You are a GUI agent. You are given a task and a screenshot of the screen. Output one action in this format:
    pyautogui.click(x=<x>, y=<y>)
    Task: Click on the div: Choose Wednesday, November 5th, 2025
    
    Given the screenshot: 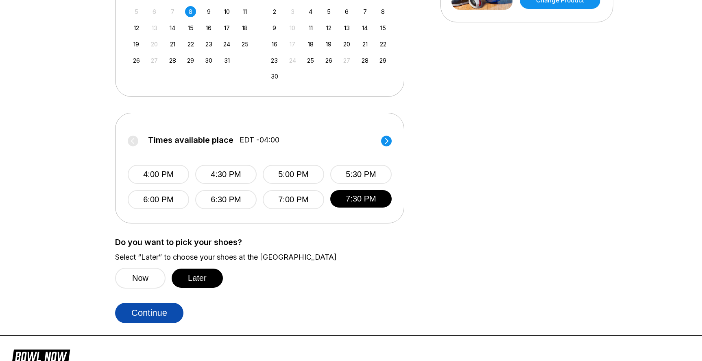 What is the action you would take?
    pyautogui.click(x=329, y=11)
    